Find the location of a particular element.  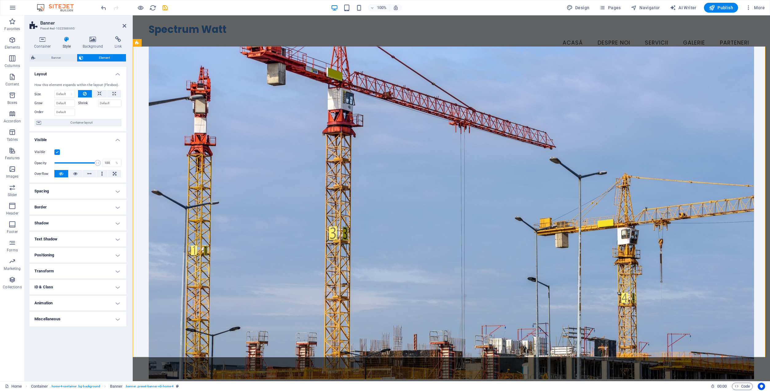

h4: Animation is located at coordinates (78, 303).